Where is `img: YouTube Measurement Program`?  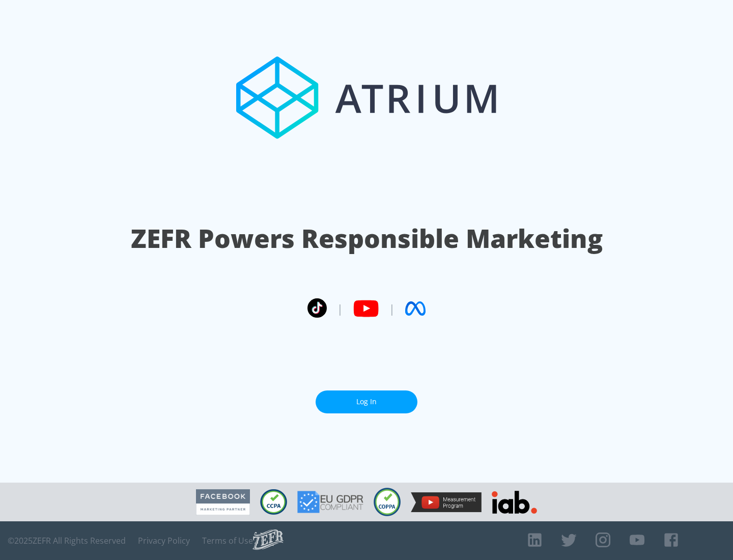 img: YouTube Measurement Program is located at coordinates (446, 502).